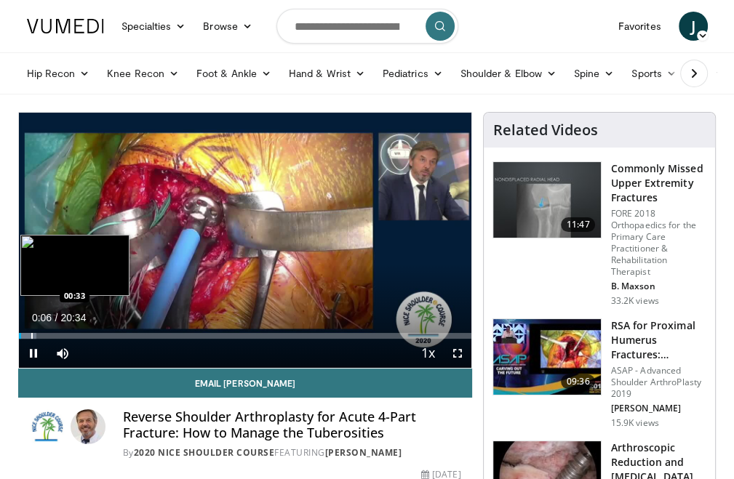 The width and height of the screenshot is (734, 479). I want to click on h4: Related Videos, so click(545, 130).